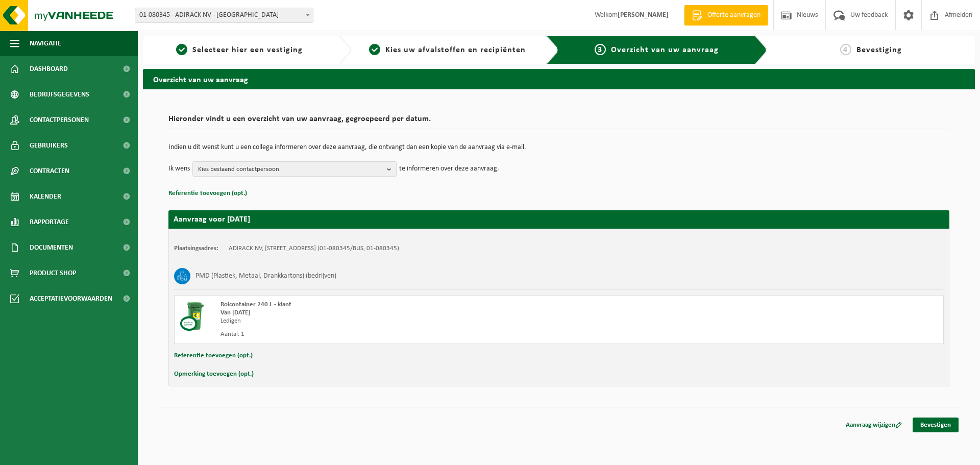 The height and width of the screenshot is (465, 980). Describe the element at coordinates (266, 276) in the screenshot. I see `h3: PMD (Plastiek, Metaal, Drankkartons) (bedrijven)` at that location.